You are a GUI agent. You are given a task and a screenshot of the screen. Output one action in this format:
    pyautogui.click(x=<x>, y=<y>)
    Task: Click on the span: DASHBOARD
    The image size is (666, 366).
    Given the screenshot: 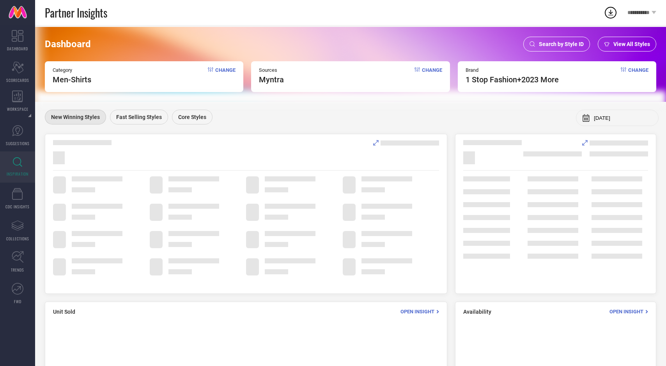 What is the action you would take?
    pyautogui.click(x=18, y=48)
    